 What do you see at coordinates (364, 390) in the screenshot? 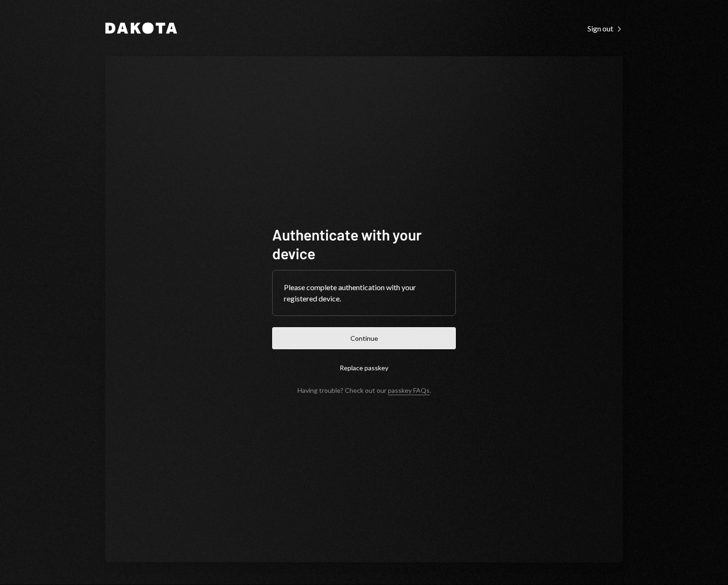
I see `div: Having trouble? Check out our .` at bounding box center [364, 390].